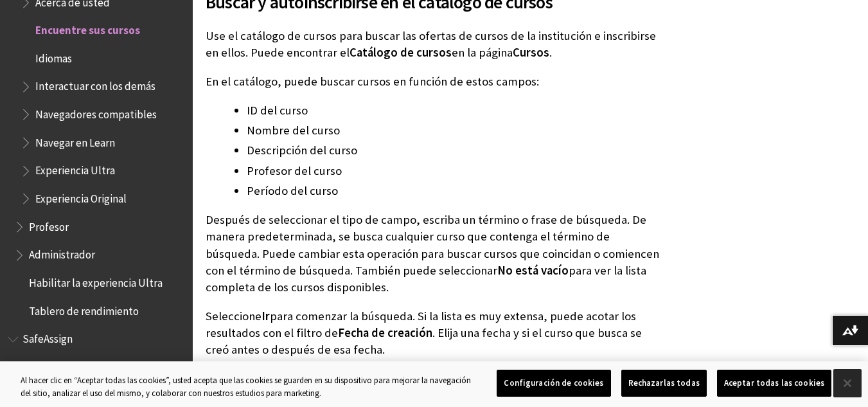 Image resolution: width=868 pixels, height=407 pixels. What do you see at coordinates (81, 196) in the screenshot?
I see `span: Experiencia Original` at bounding box center [81, 196].